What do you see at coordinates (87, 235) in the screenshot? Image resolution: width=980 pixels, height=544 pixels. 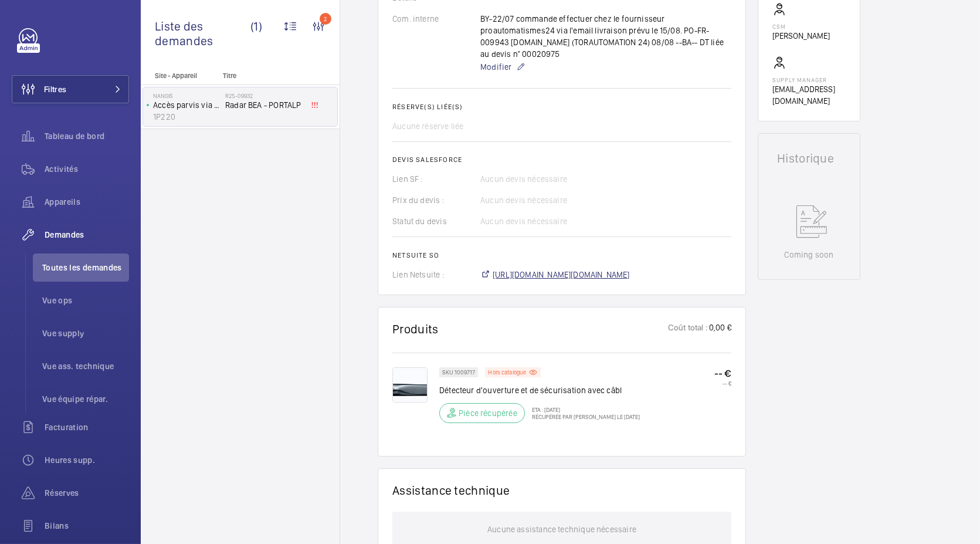 I see `span: Demandes` at bounding box center [87, 235].